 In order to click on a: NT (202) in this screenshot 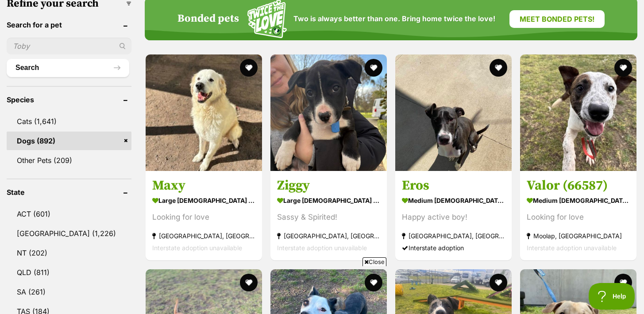, I will do `click(69, 252)`.